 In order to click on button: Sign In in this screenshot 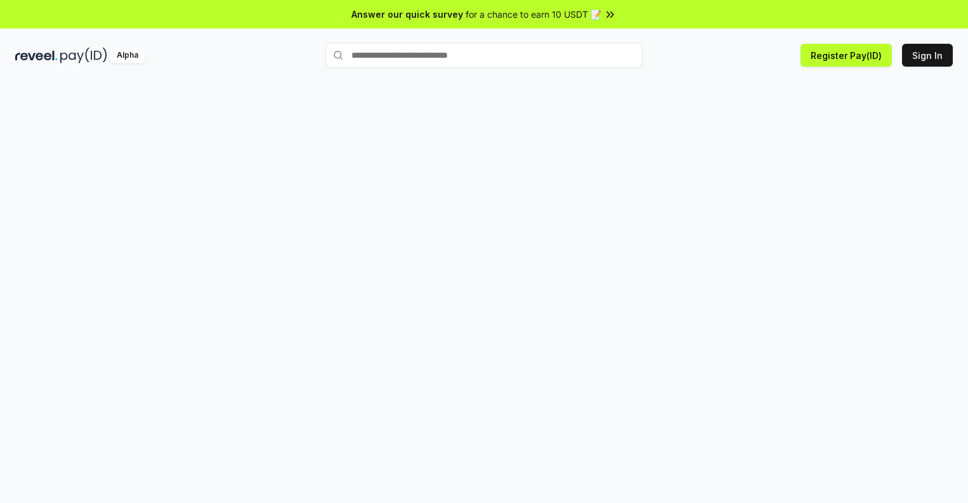, I will do `click(927, 55)`.